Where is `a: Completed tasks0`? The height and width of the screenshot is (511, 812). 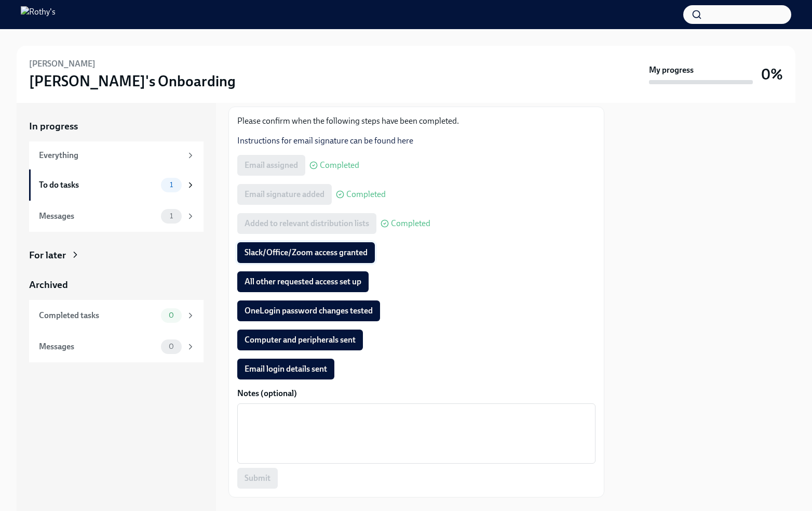 a: Completed tasks0 is located at coordinates (117, 316).